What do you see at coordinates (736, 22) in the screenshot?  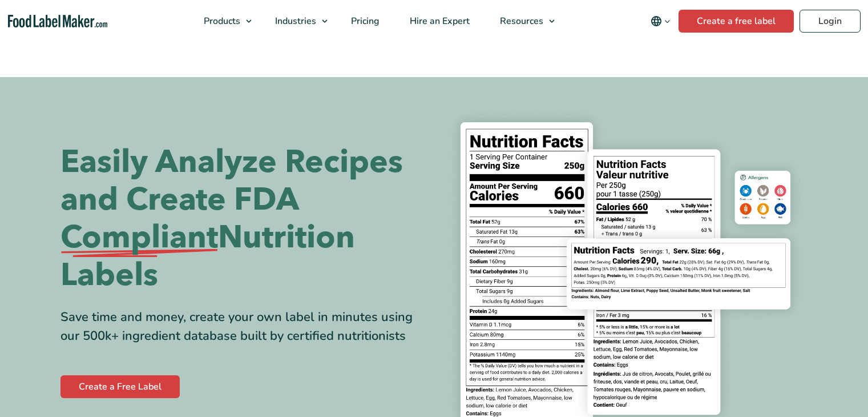 I see `a: Create a free label` at bounding box center [736, 22].